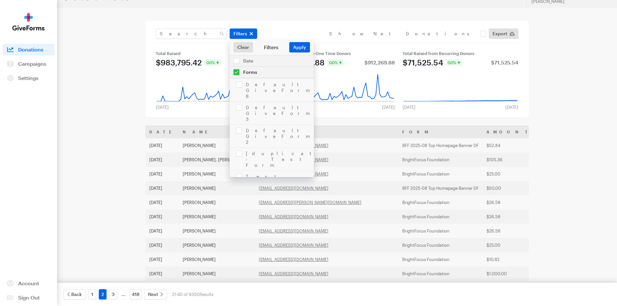  I want to click on a: Campaigns, so click(28, 64).